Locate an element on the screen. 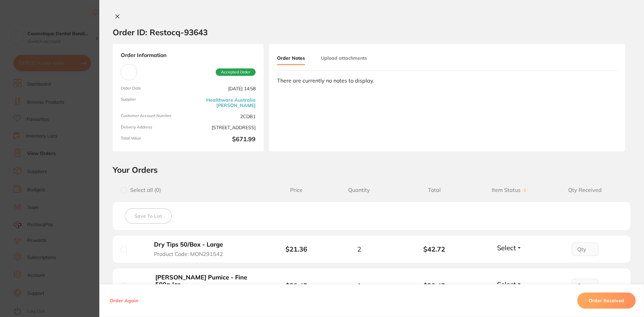  div: There are currently no notes to display. is located at coordinates (447, 80).